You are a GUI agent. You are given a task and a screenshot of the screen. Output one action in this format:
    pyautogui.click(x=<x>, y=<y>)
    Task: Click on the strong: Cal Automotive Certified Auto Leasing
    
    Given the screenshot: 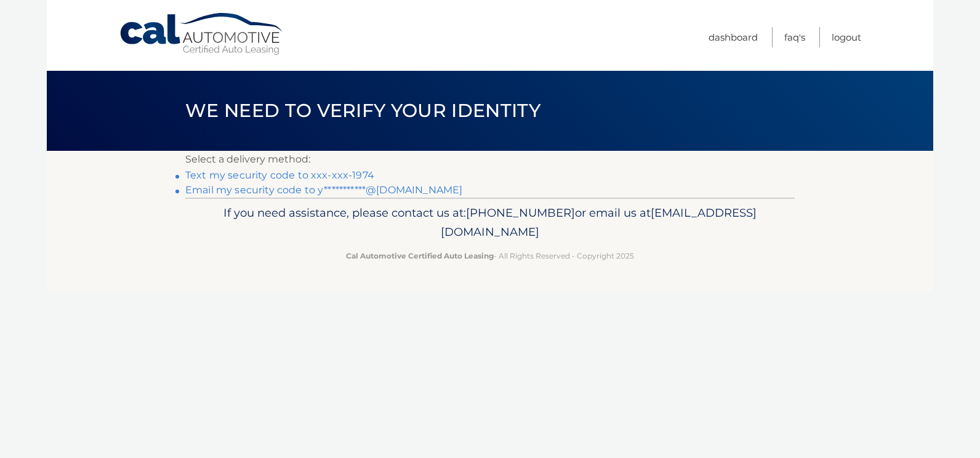 What is the action you would take?
    pyautogui.click(x=420, y=255)
    